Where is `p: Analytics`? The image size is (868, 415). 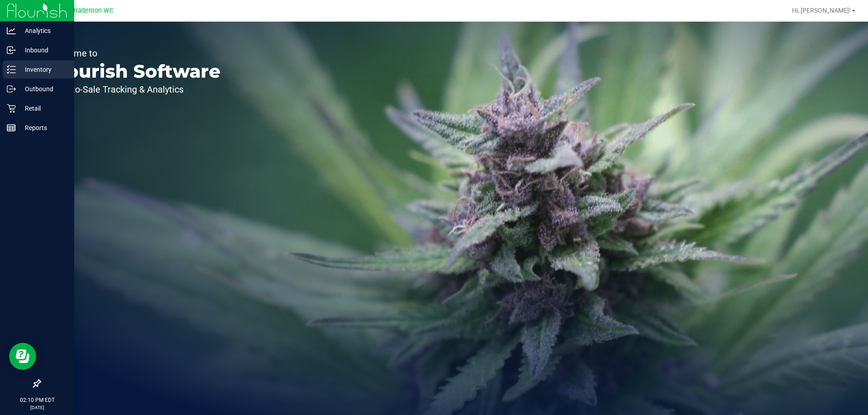 p: Analytics is located at coordinates (43, 31).